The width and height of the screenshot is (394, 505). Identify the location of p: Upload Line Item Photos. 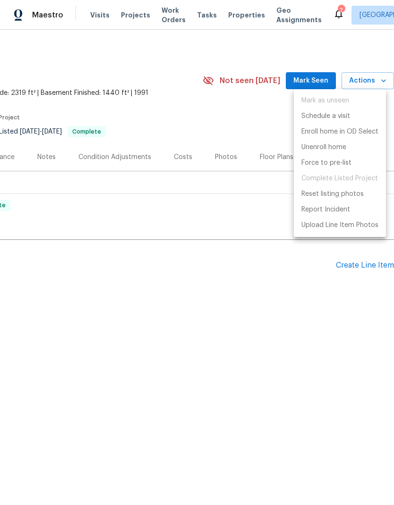
(339, 225).